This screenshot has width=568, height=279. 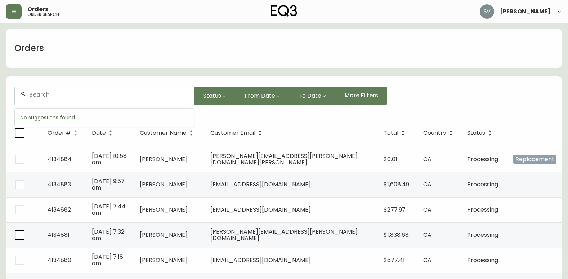 I want to click on span: $277.97, so click(x=395, y=209).